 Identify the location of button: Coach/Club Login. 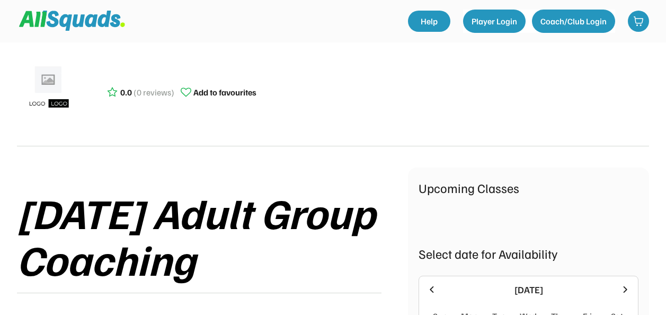
(573, 21).